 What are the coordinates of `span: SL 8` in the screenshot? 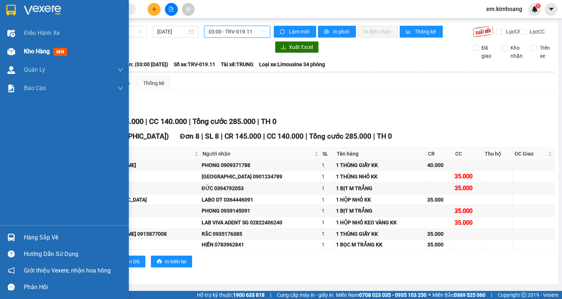 It's located at (212, 136).